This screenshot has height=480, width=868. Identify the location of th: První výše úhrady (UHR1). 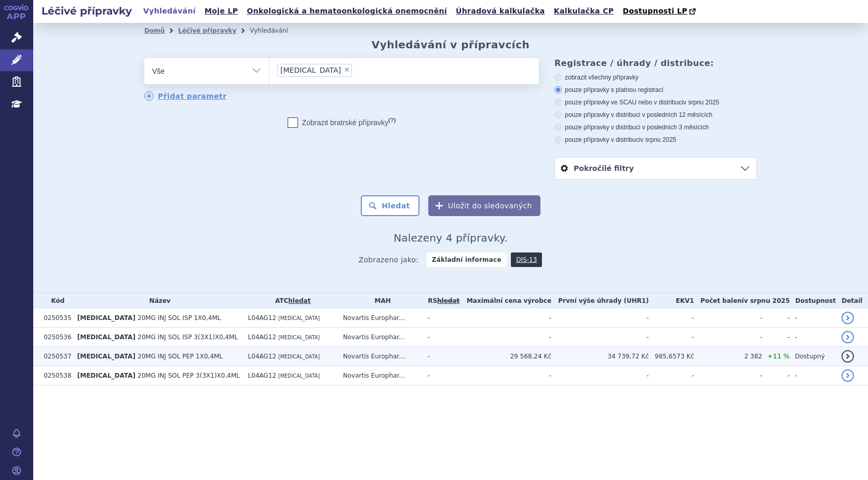
(600, 300).